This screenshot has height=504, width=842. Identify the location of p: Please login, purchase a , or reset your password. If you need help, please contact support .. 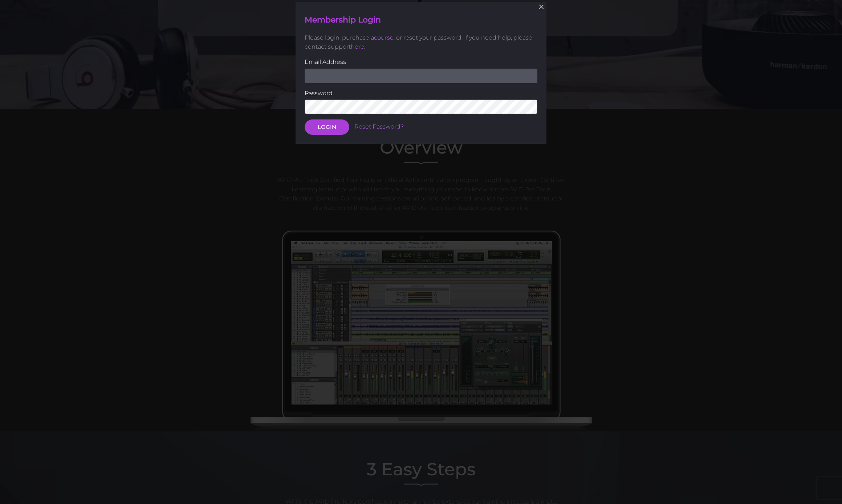
(421, 42).